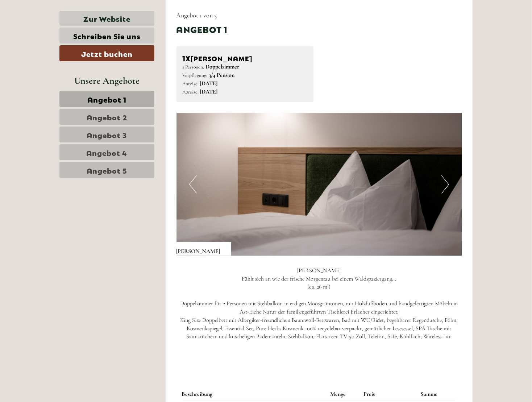 Image resolution: width=532 pixels, height=402 pixels. I want to click on th: Summe, so click(436, 395).